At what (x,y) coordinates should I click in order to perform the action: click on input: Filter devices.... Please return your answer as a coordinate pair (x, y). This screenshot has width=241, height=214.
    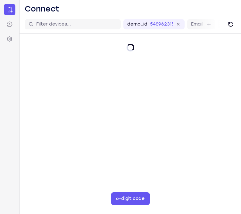
    Looking at the image, I should click on (76, 24).